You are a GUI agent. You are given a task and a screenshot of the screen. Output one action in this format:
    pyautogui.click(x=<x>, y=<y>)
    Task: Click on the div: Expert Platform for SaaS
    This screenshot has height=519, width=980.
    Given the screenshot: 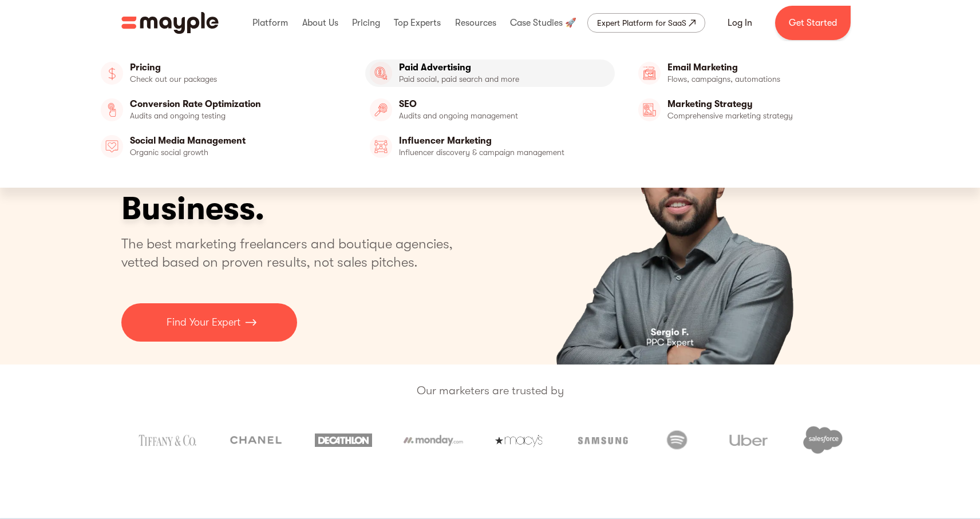 What is the action you would take?
    pyautogui.click(x=642, y=23)
    